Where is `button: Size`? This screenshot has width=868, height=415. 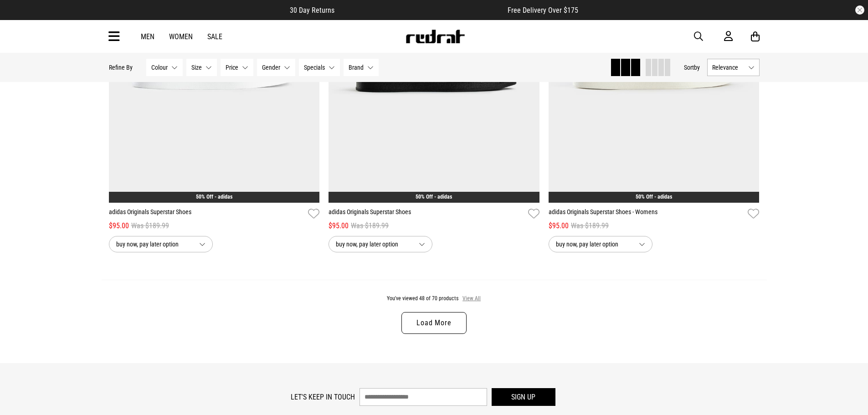 button: Size is located at coordinates (202, 67).